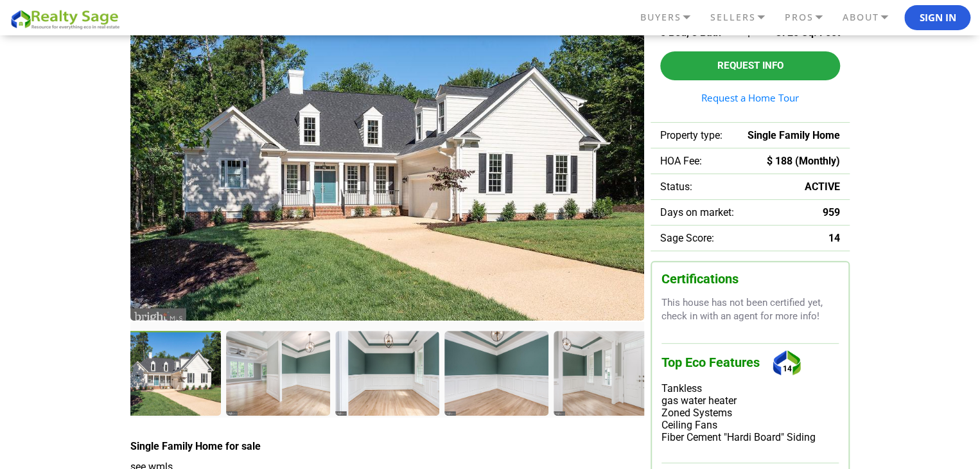  Describe the element at coordinates (671, 17) in the screenshot. I see `a: BUYERS` at that location.